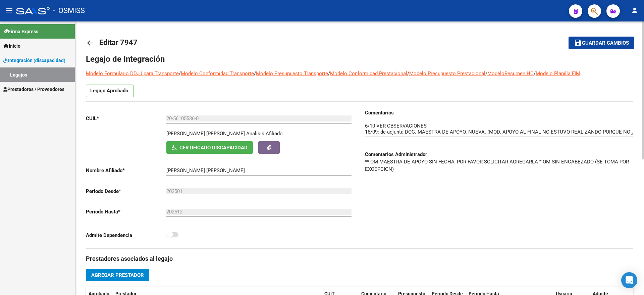  Describe the element at coordinates (499, 113) in the screenshot. I see `h3: Comentarios` at that location.